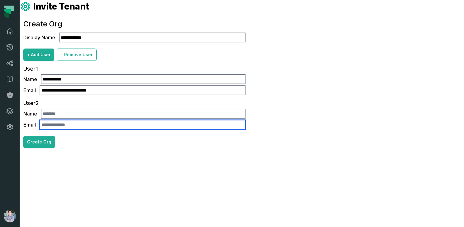 This screenshot has width=464, height=227. What do you see at coordinates (10, 216) in the screenshot?
I see `img: avatar of Alon Nafta` at bounding box center [10, 216].